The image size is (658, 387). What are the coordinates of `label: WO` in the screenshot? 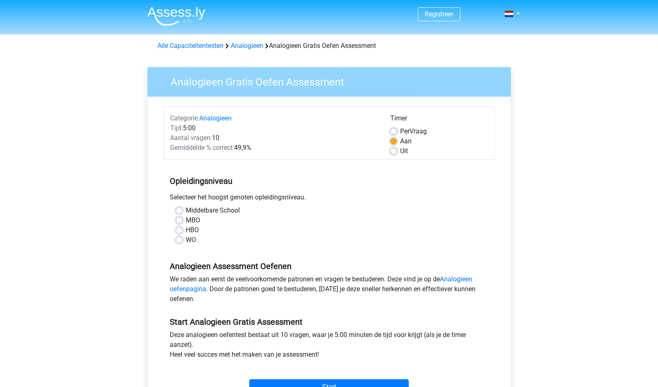 It's located at (191, 240).